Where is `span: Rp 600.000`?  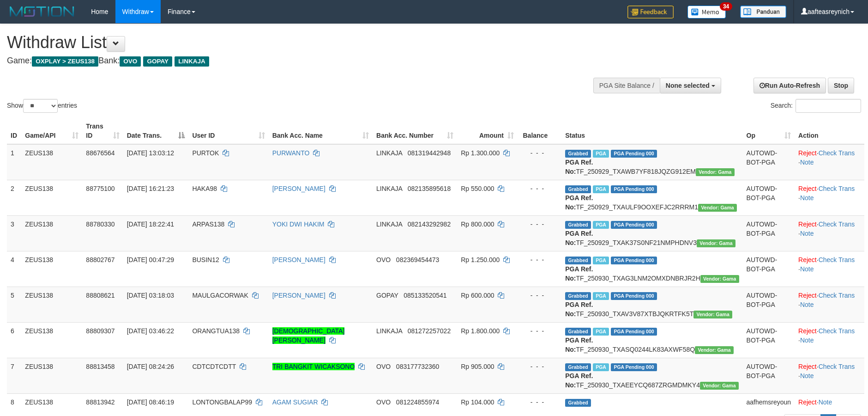 span: Rp 600.000 is located at coordinates (478, 295).